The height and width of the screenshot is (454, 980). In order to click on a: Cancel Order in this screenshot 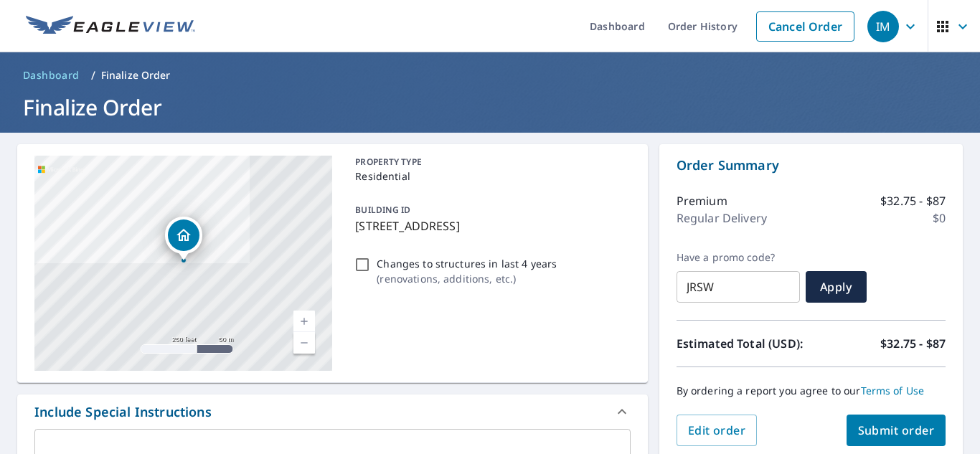, I will do `click(805, 26)`.